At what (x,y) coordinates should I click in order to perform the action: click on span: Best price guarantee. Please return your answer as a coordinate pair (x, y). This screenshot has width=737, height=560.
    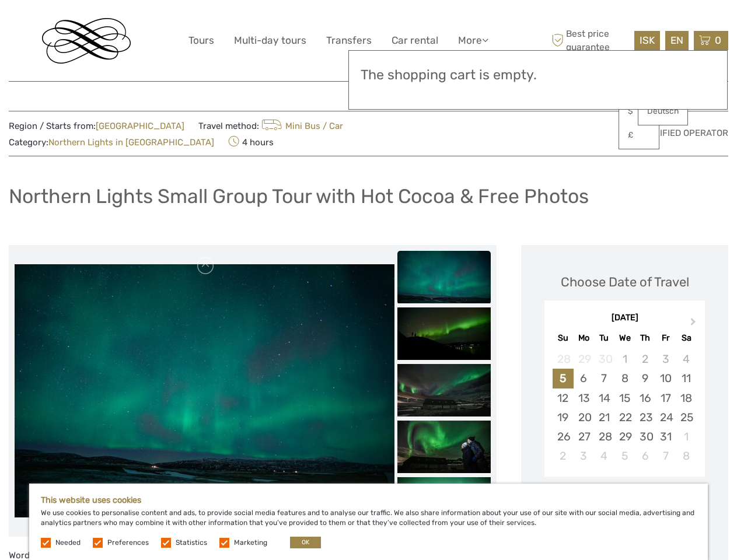
    Looking at the image, I should click on (590, 40).